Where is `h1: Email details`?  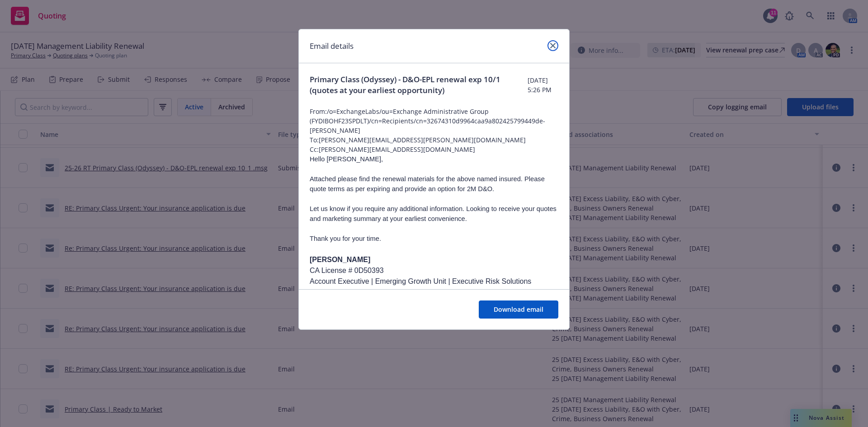
h1: Email details is located at coordinates (332, 46).